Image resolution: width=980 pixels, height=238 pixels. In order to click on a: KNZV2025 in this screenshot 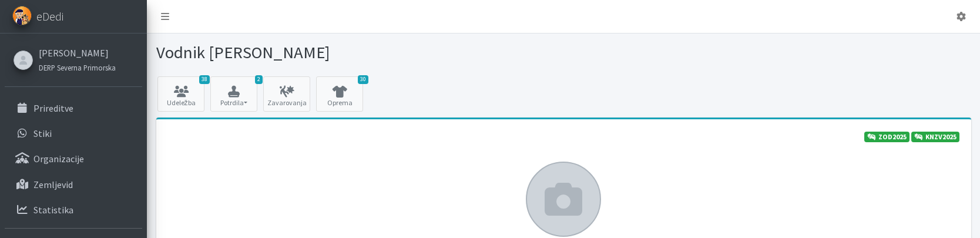, I will do `click(935, 137)`.